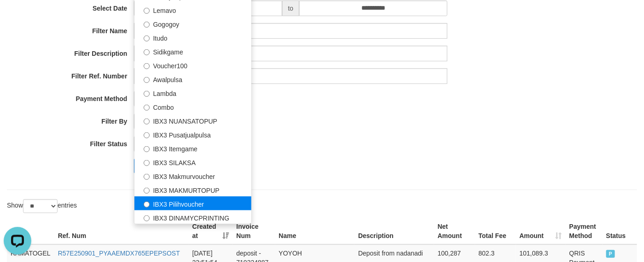 This screenshot has height=262, width=644. I want to click on input: IBX3 Makmurvoucher, so click(146, 177).